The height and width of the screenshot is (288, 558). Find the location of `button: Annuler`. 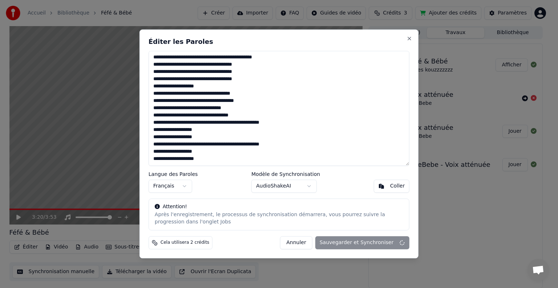

button: Annuler is located at coordinates (296, 243).